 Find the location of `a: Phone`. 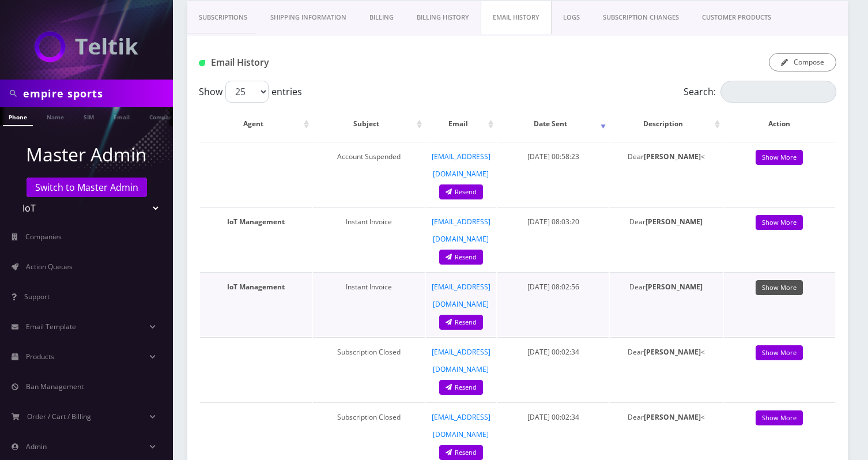

a: Phone is located at coordinates (18, 117).